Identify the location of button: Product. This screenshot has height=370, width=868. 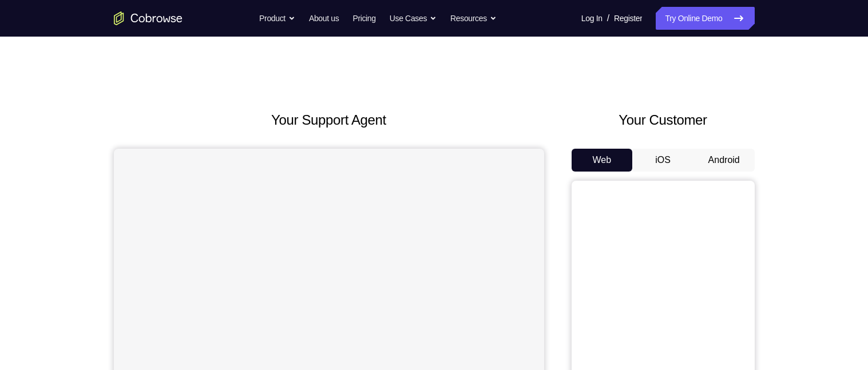
(277, 19).